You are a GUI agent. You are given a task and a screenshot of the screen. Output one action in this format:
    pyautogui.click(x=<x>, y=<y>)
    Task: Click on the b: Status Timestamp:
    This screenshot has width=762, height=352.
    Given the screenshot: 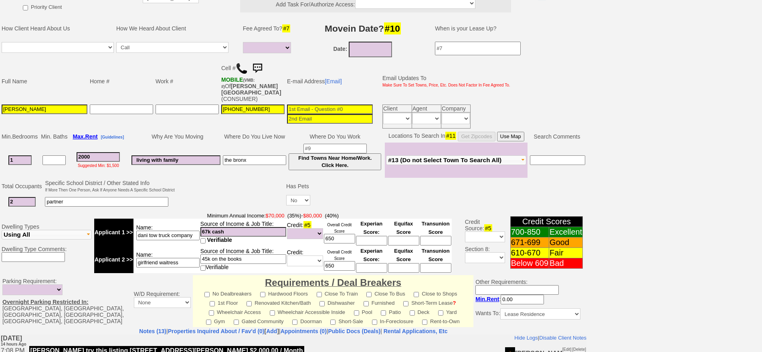 What is the action you would take?
    pyautogui.click(x=57, y=44)
    